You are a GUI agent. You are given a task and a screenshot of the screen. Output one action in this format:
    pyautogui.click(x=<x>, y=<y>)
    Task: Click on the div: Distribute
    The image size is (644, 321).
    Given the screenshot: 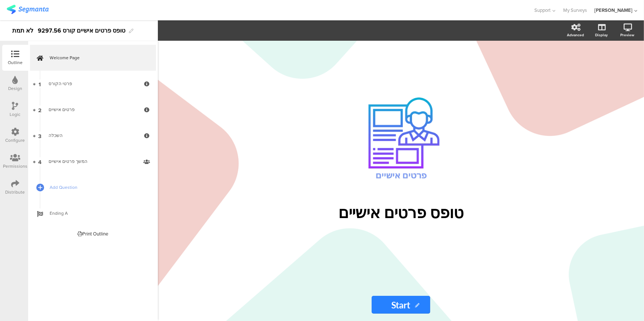 What is the action you would take?
    pyautogui.click(x=15, y=192)
    